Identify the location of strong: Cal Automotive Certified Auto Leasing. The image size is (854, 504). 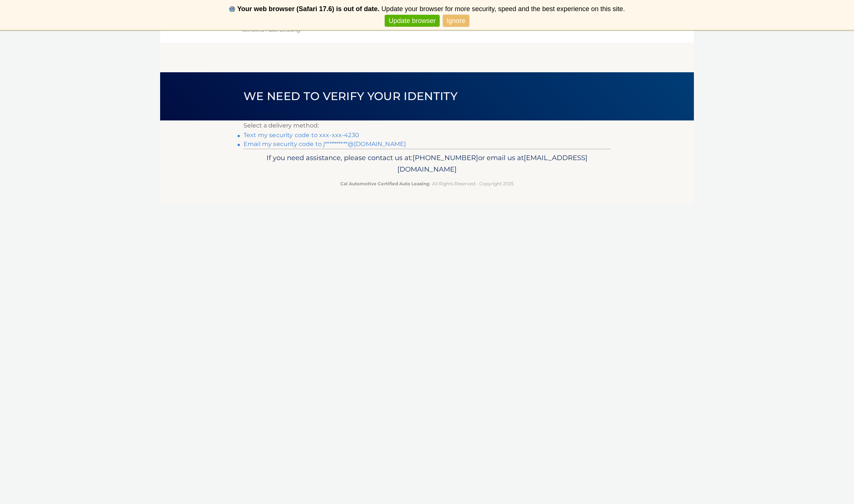
(385, 183).